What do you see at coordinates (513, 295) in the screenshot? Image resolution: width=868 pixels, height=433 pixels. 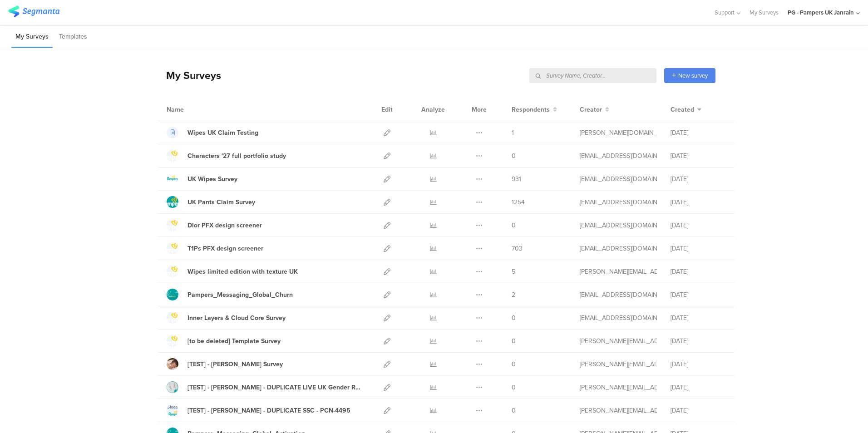 I see `span: 2` at bounding box center [513, 295].